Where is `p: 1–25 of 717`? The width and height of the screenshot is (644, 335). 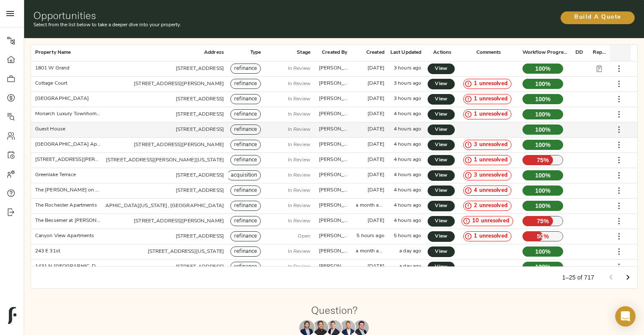 p: 1–25 of 717 is located at coordinates (578, 278).